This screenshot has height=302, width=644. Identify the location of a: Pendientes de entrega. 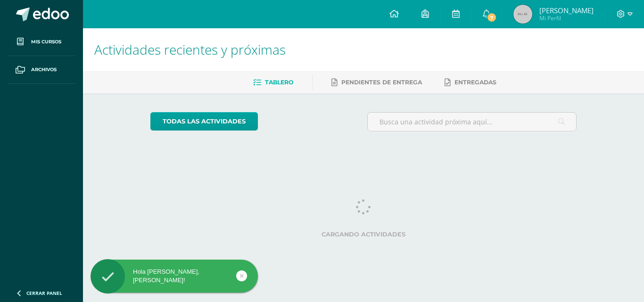
(377, 82).